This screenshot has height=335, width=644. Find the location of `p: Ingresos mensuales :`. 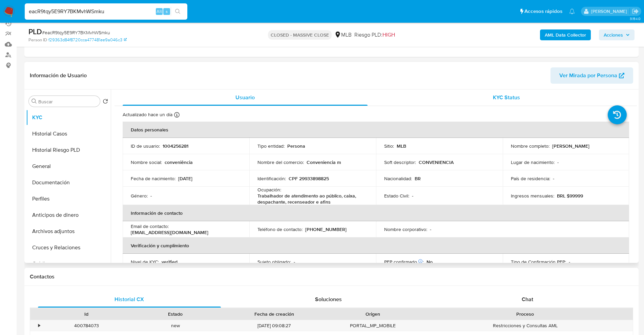

p: Ingresos mensuales : is located at coordinates (533, 196).